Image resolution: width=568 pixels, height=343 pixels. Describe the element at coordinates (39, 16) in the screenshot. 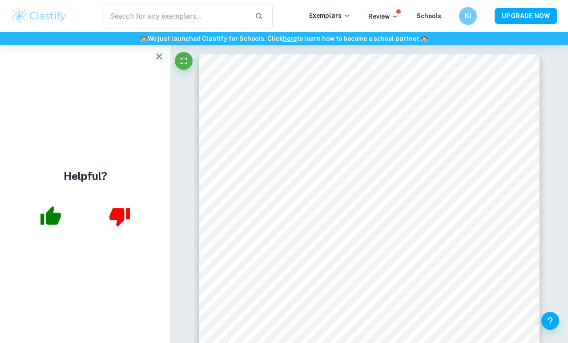

I see `img: Clastify logo` at that location.